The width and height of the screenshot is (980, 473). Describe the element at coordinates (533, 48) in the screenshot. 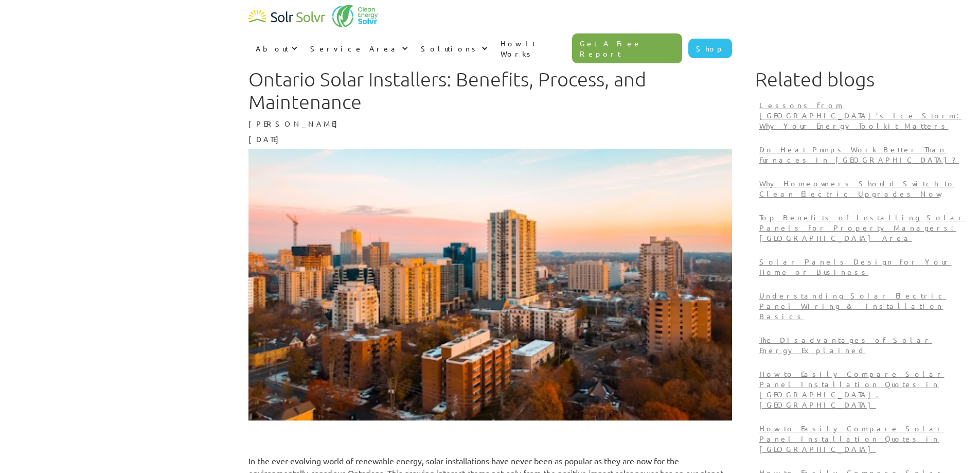

I see `a: How It Works` at that location.